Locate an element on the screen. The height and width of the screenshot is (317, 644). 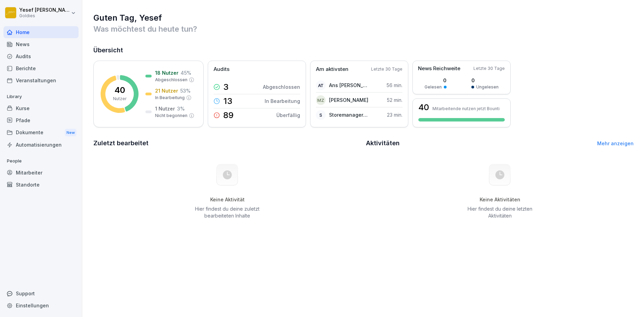
p: Library is located at coordinates (41, 97).